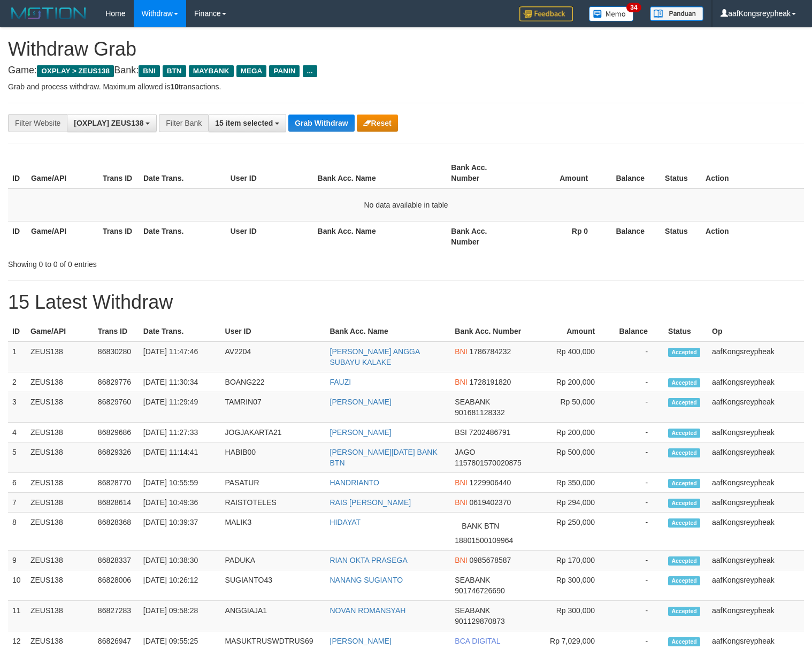 This screenshot has width=812, height=649. I want to click on span: Copy 18801500109964 to clipboard, so click(483, 540).